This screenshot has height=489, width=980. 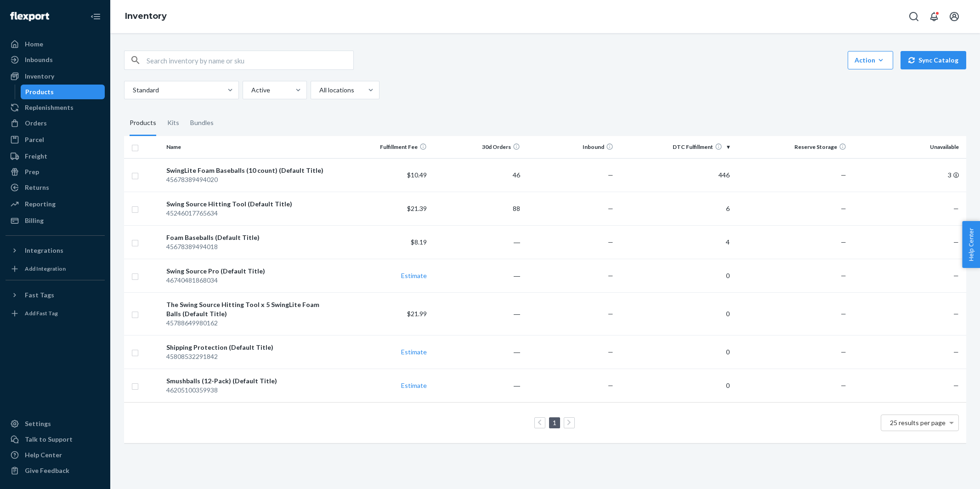 What do you see at coordinates (146, 17) in the screenshot?
I see `ol: breadcrumbs` at bounding box center [146, 17].